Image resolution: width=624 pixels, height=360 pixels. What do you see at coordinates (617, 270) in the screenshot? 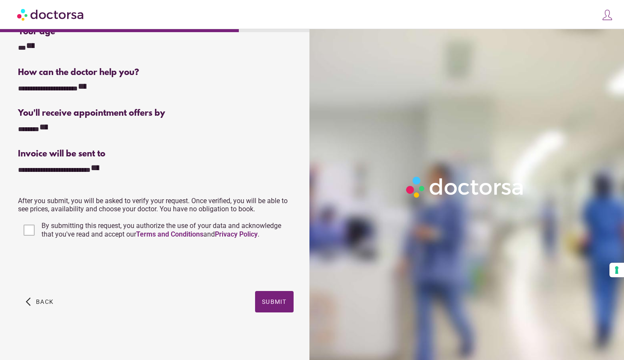
I see `button: Your consent preferences for tracking technologies` at bounding box center [617, 270].